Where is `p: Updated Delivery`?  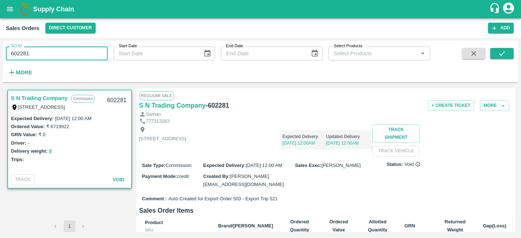
p: Updated Delivery is located at coordinates (348, 137).